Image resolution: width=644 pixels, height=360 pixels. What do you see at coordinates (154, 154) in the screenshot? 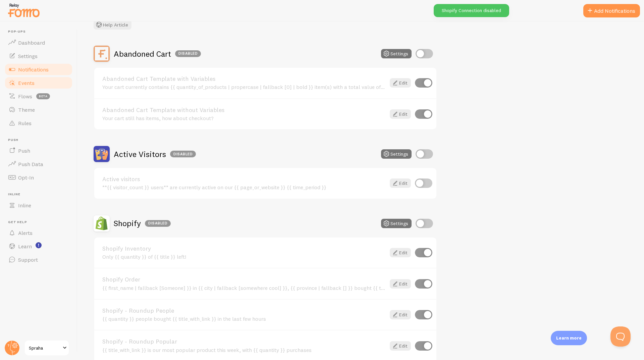
I see `h2: Active Visitors` at bounding box center [154, 154].